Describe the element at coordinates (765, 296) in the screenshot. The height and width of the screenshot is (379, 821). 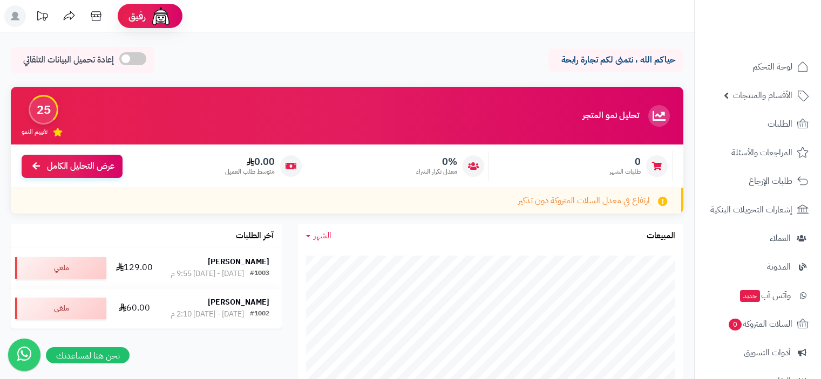
I see `span: وآتس آب` at that location.